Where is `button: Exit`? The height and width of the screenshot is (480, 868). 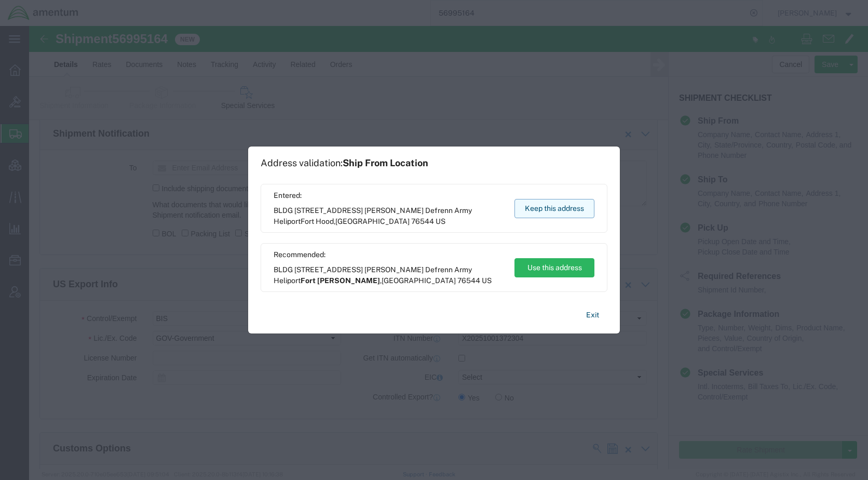 button: Exit is located at coordinates (592, 315).